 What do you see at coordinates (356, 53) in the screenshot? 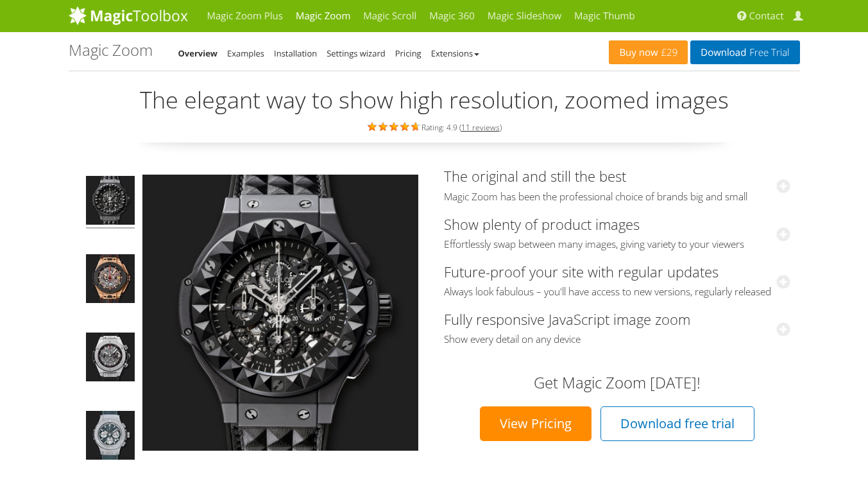
I see `a: Settings wizard` at bounding box center [356, 53].